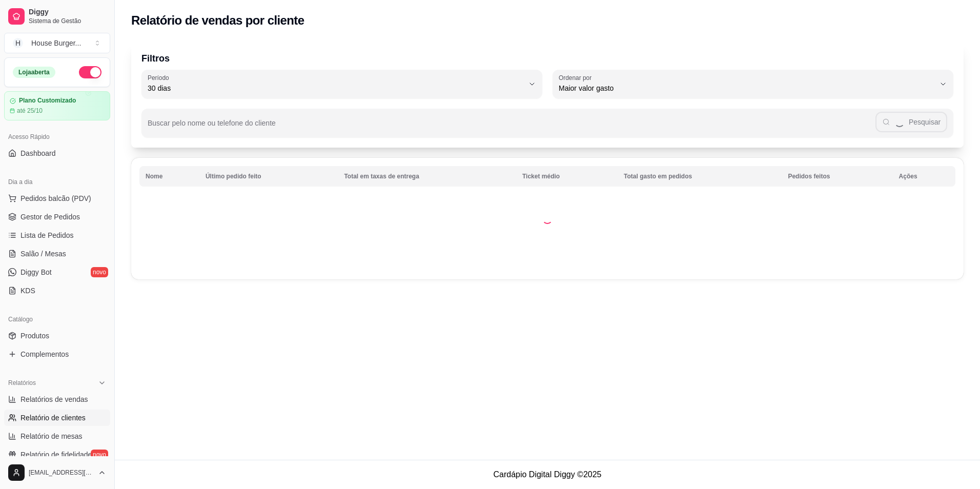 Image resolution: width=980 pixels, height=489 pixels. I want to click on input: Buscar pelo nome ou telefone do cliente, so click(512, 127).